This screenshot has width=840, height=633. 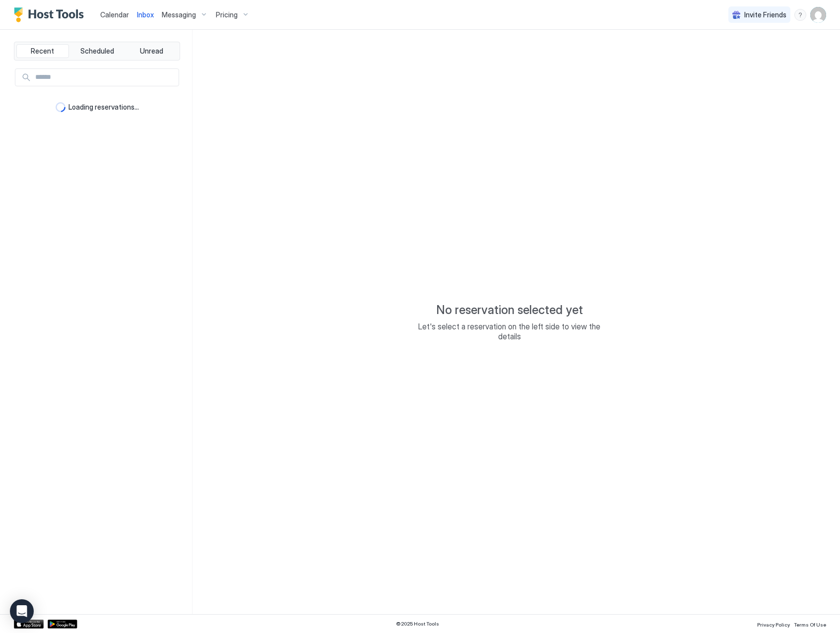 I want to click on span: © 2025 Host Tools, so click(x=417, y=623).